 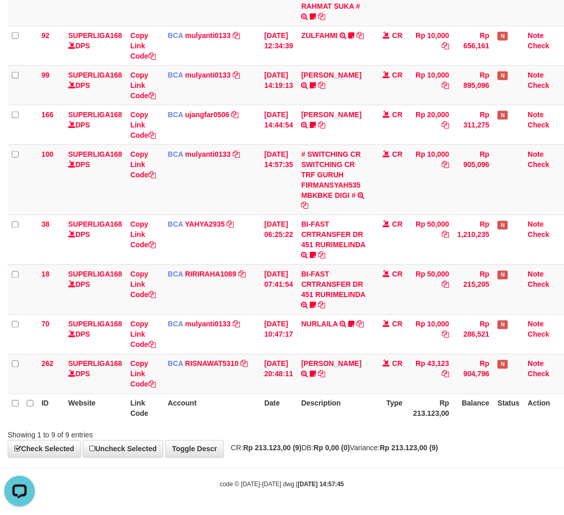 What do you see at coordinates (430, 408) in the screenshot?
I see `th: Rp 213.123,00` at bounding box center [430, 408].